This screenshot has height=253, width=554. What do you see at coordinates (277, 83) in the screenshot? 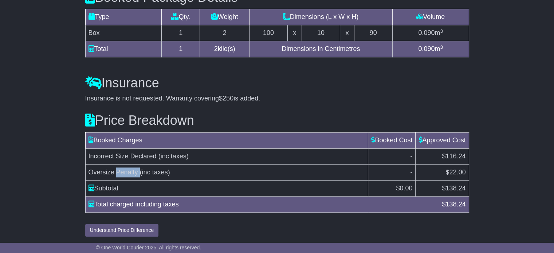
I see `h3: Insurance` at bounding box center [277, 83].